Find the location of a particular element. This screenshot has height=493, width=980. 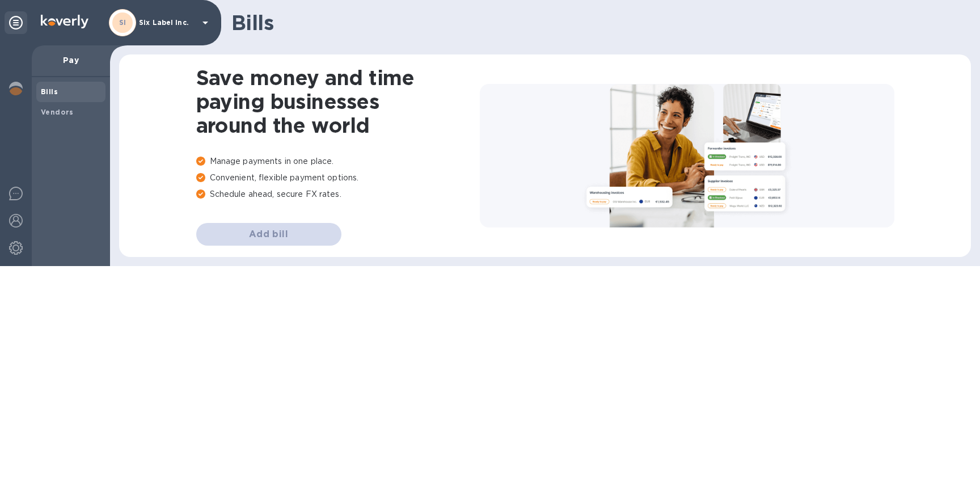

div: Unpin categories is located at coordinates (16, 23).